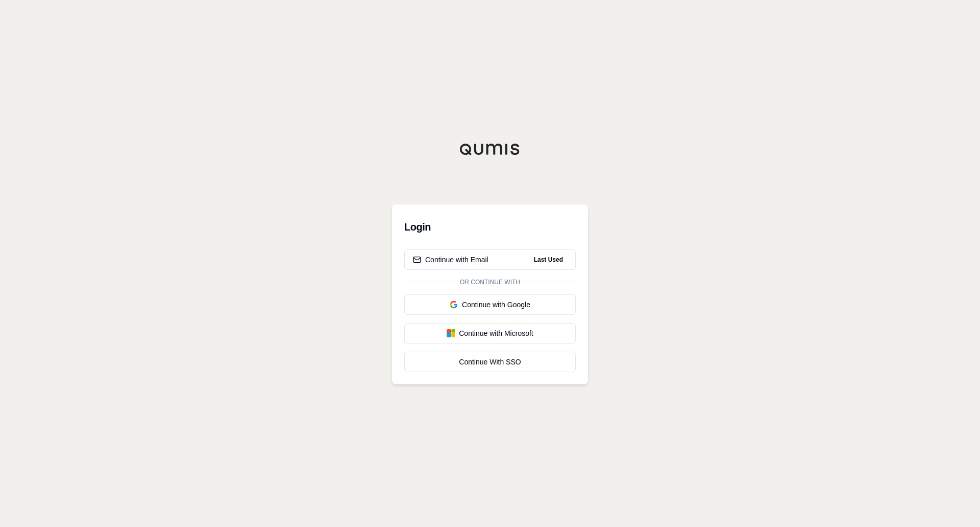 This screenshot has height=527, width=980. I want to click on button: Continue with Google, so click(490, 304).